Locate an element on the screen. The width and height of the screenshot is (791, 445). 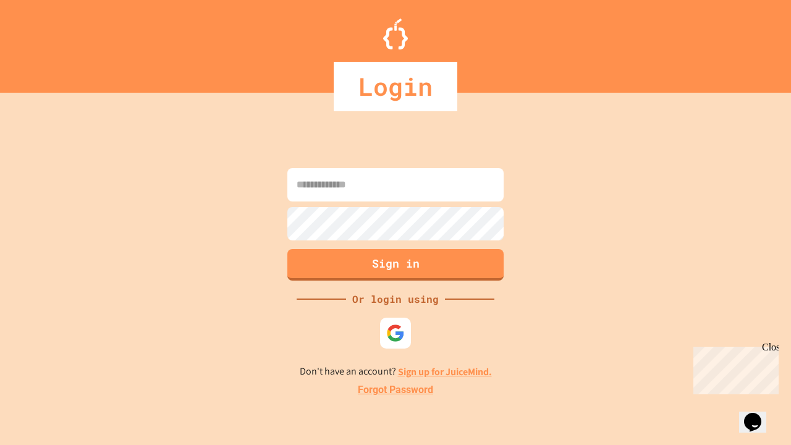
img: Logo.svg is located at coordinates (395, 34).